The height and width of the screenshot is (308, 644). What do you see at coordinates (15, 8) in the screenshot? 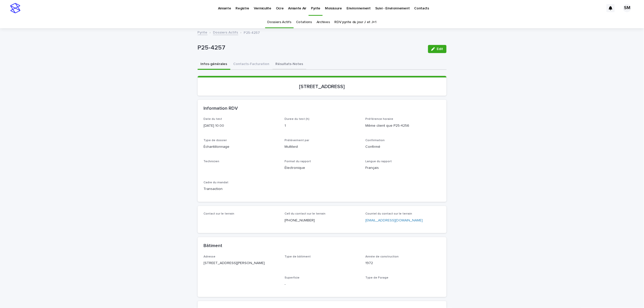
I see `img: stacker-logo-s-only.png` at bounding box center [15, 8].